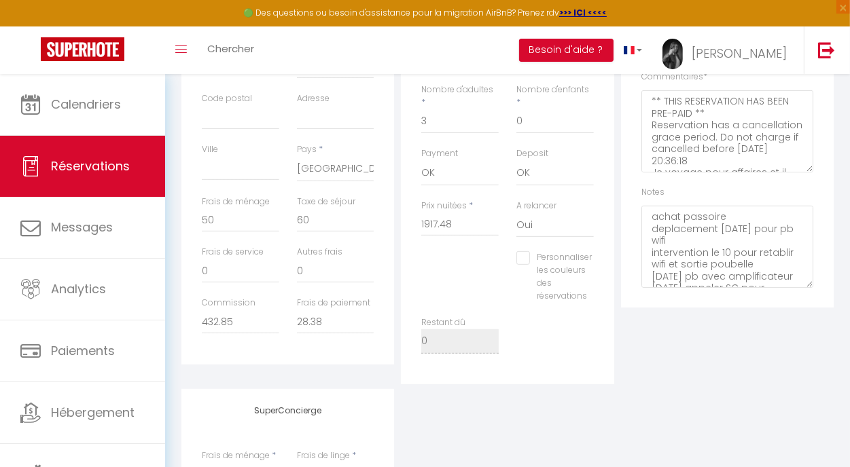  What do you see at coordinates (306, 149) in the screenshot?
I see `label: Pays` at bounding box center [306, 149].